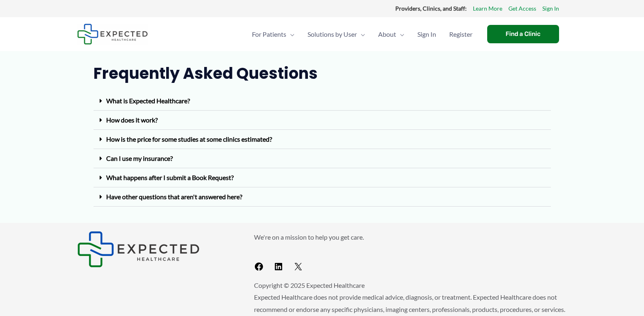 Image resolution: width=644 pixels, height=316 pixels. Describe the element at coordinates (522, 9) in the screenshot. I see `a: Get Access` at that location.